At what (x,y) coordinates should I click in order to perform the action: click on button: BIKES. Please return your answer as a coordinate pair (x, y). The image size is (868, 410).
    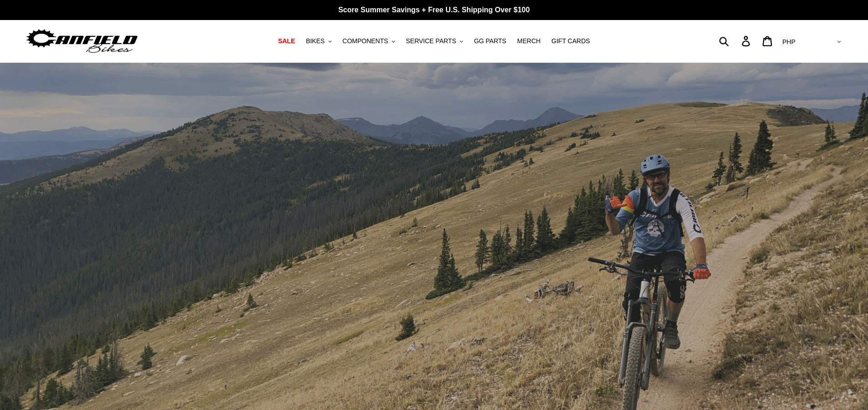
    Looking at the image, I should click on (318, 41).